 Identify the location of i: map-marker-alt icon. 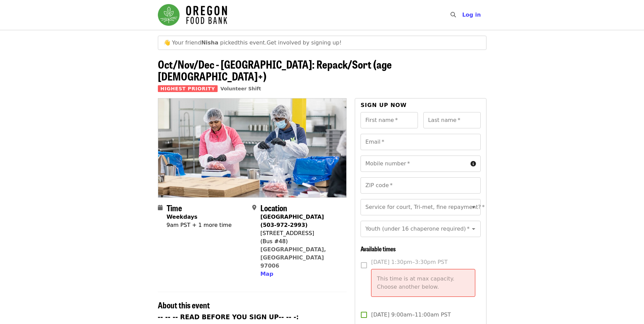
(254, 207).